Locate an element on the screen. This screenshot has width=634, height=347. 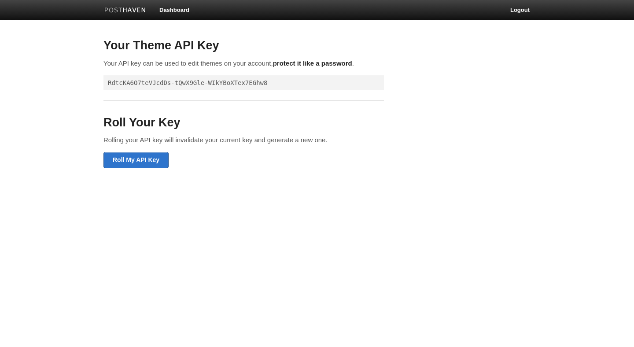
p: Your API key can be used to edit themes on your account, . is located at coordinates (244, 63).